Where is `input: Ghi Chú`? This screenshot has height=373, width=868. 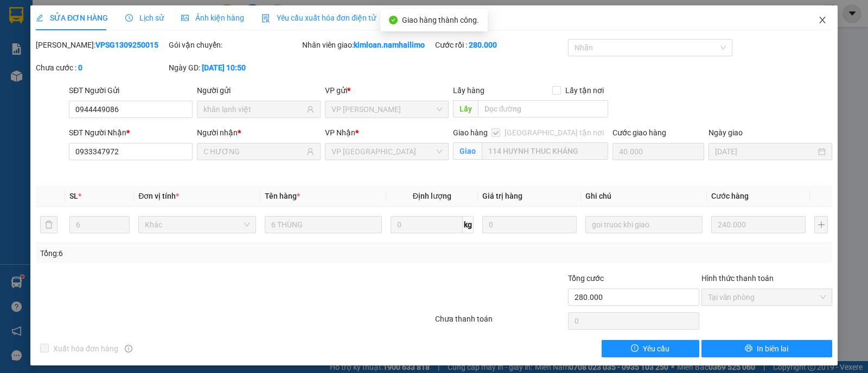 input: Ghi Chú is located at coordinates (644, 225).